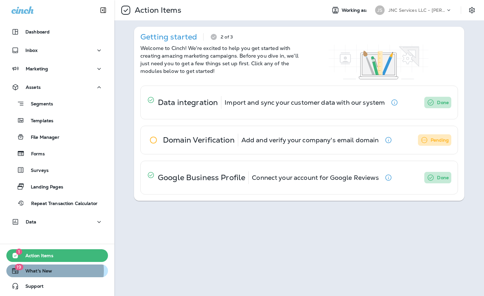  What do you see at coordinates (305, 102) in the screenshot?
I see `p: Import and sync your customer data with our system` at bounding box center [305, 102].